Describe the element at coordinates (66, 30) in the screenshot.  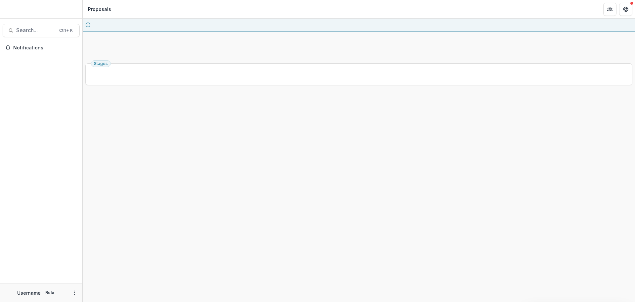
I see `div: Ctrl + K` at that location.